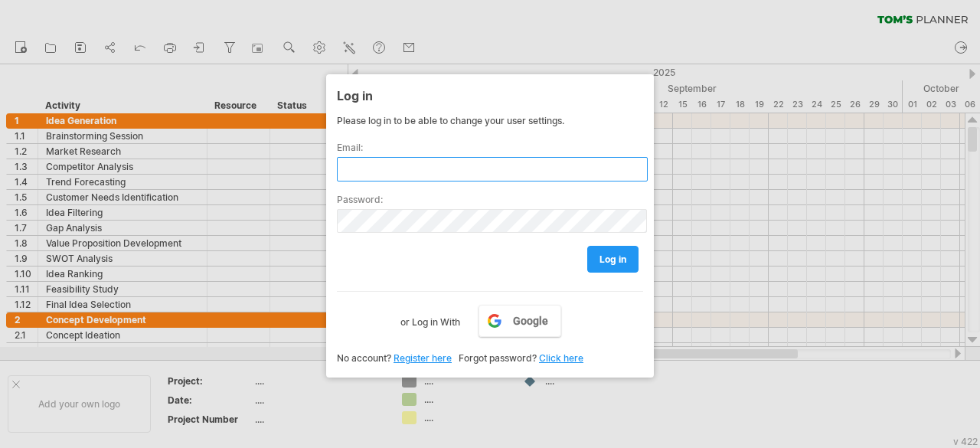 The height and width of the screenshot is (448, 980). Describe the element at coordinates (613, 259) in the screenshot. I see `a: log in` at that location.